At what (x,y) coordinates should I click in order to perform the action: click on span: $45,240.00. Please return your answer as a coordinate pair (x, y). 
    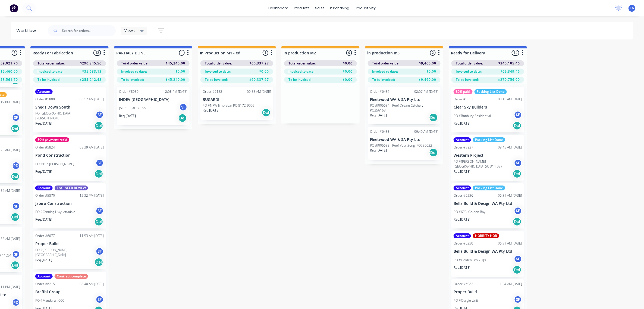
    Looking at the image, I should click on (175, 64).